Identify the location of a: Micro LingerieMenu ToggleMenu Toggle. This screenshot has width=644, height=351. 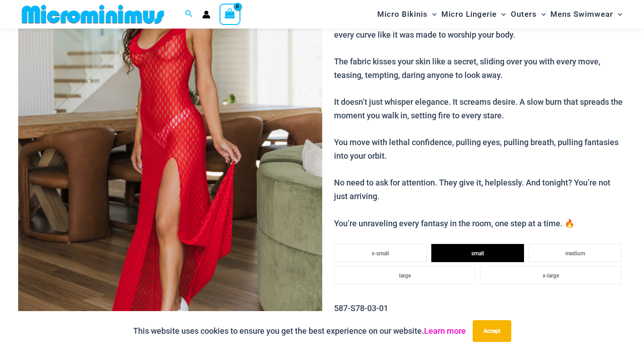
(474, 14).